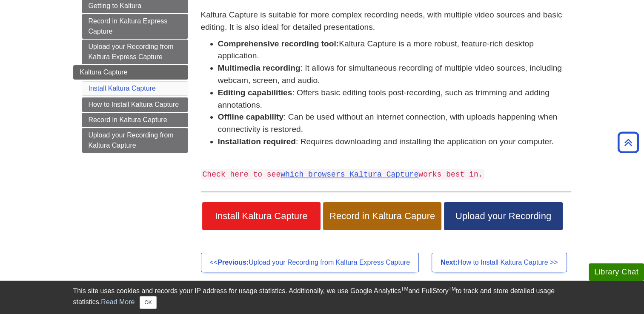 The height and width of the screenshot is (314, 644). What do you see at coordinates (148, 303) in the screenshot?
I see `button: Close` at bounding box center [148, 303].